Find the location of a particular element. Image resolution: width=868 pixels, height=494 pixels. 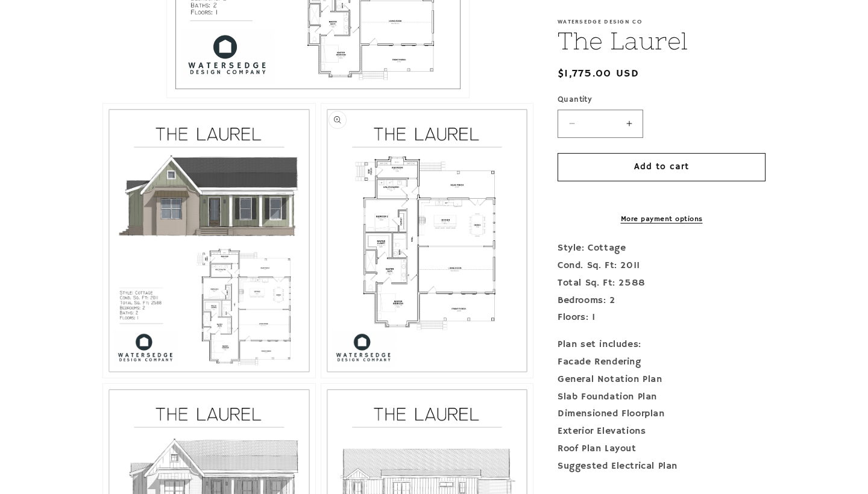

p: Watersedge Design Co is located at coordinates (662, 22).